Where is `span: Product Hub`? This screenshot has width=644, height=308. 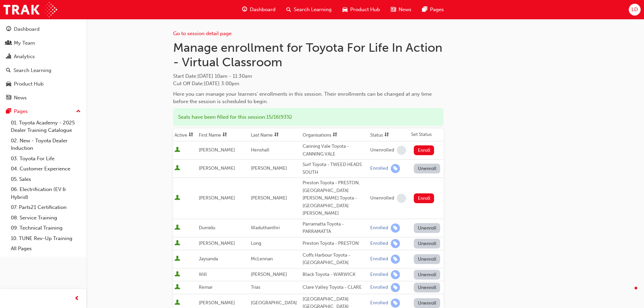
span: Product Hub is located at coordinates (365, 10).